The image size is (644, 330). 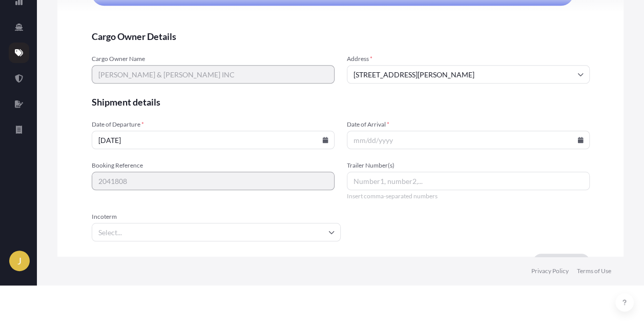 I want to click on a: Terms of Use, so click(x=594, y=271).